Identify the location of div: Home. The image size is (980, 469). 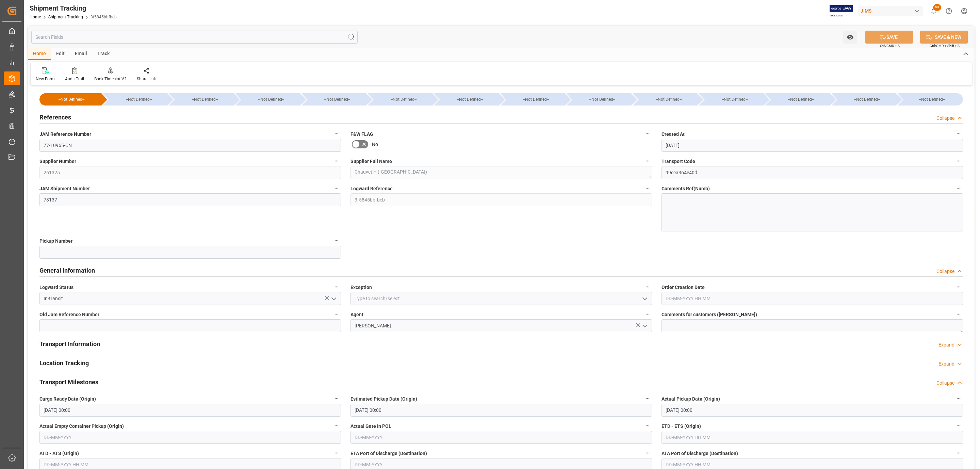
(39, 54).